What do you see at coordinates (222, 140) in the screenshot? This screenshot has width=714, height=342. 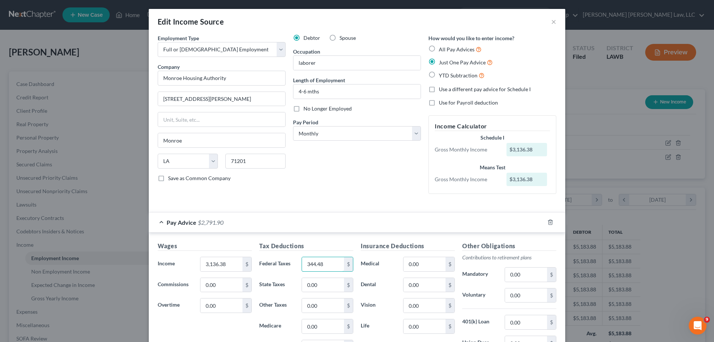 I see `input: Enter city...` at bounding box center [222, 140].